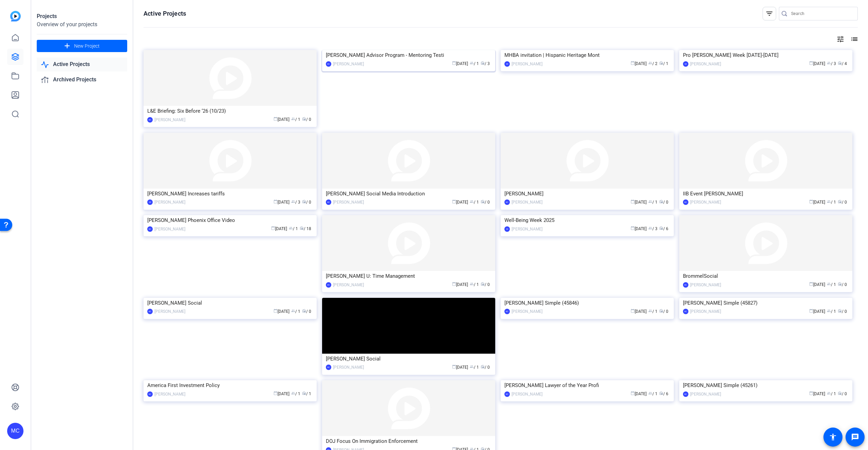 The width and height of the screenshot is (868, 450). What do you see at coordinates (82, 80) in the screenshot?
I see `a: Archived Projects` at bounding box center [82, 80].